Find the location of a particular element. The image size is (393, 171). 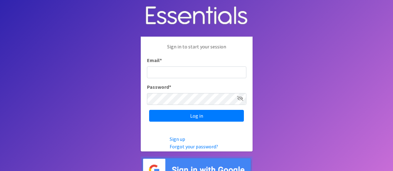

a: Sign up is located at coordinates (178, 139).